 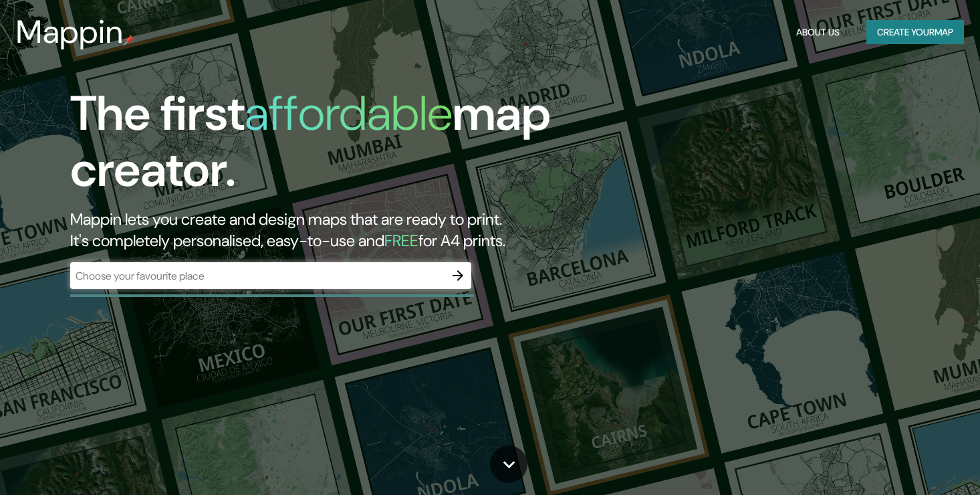 I want to click on input: Choose your favourite place, so click(x=257, y=275).